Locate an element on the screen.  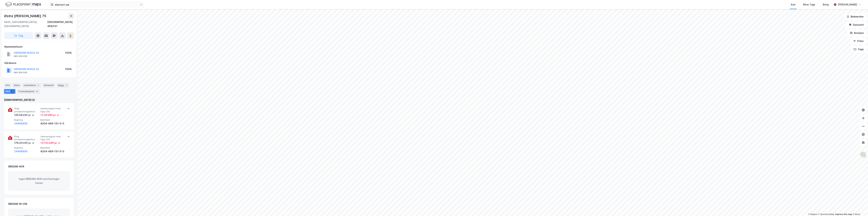
div: + 57.93 kWt pr. ㎡ is located at coordinates (50, 143).